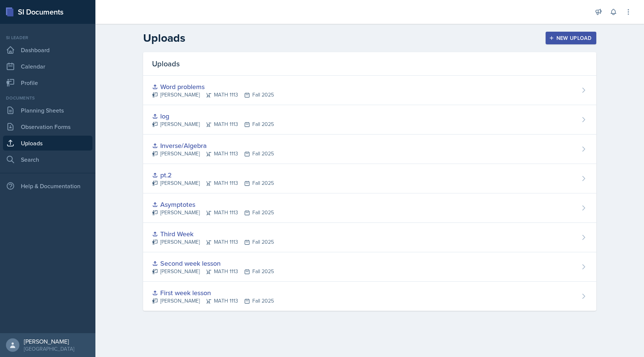 The height and width of the screenshot is (357, 644). Describe the element at coordinates (213, 115) in the screenshot. I see `div: log` at that location.